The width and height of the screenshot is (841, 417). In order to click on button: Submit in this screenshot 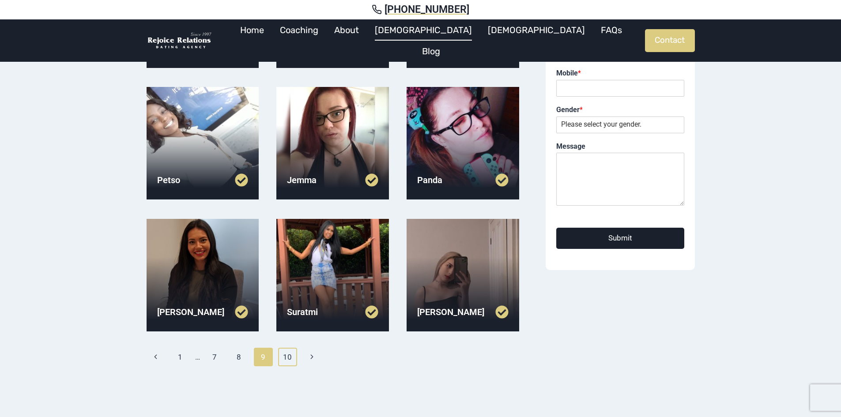, I will do `click(620, 238)`.